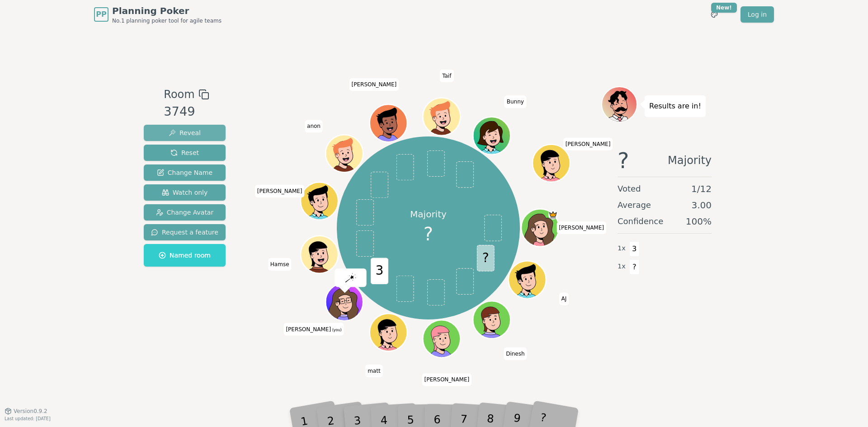  What do you see at coordinates (101, 15) in the screenshot?
I see `span: PP` at bounding box center [101, 15].